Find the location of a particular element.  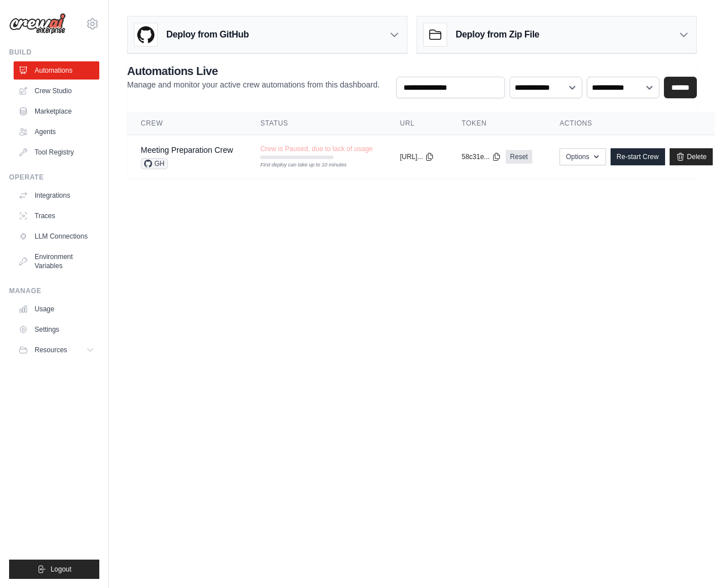

a: LLM Connections is located at coordinates (56, 236).